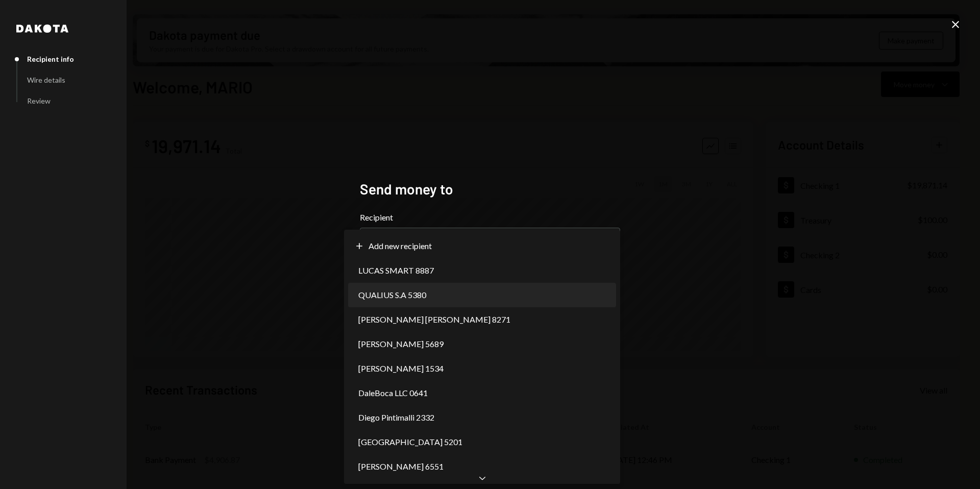 The width and height of the screenshot is (980, 489). What do you see at coordinates (396, 417) in the screenshot?
I see `span: Diego Pintimalli 2332` at bounding box center [396, 417].